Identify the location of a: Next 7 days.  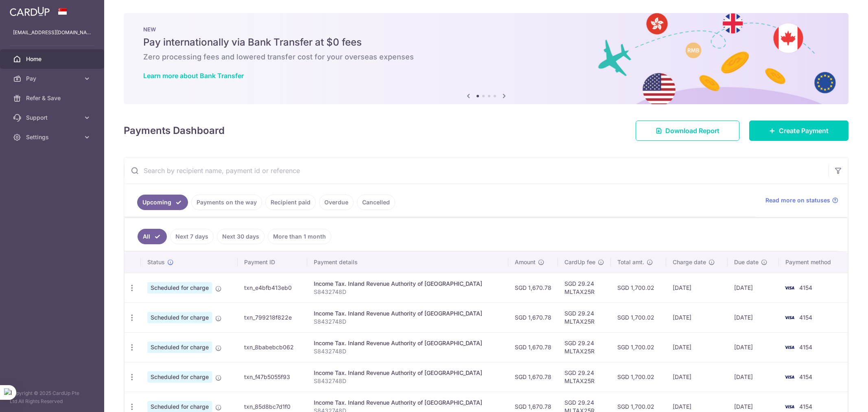
(192, 236).